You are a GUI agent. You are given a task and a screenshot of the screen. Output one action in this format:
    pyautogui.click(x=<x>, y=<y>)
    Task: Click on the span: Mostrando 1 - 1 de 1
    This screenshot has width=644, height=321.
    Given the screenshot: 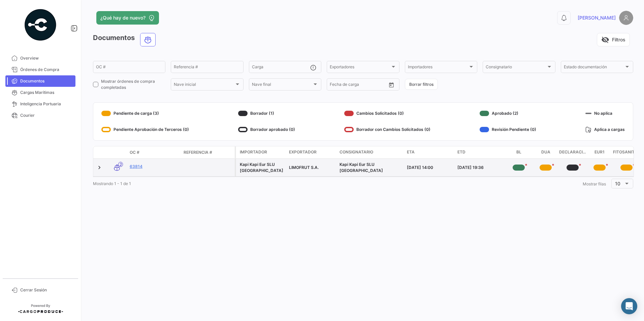 What is the action you would take?
    pyautogui.click(x=112, y=183)
    